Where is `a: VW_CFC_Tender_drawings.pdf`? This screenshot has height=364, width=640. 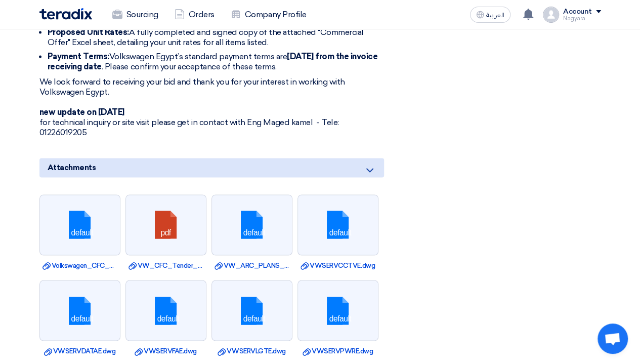 a: VW_CFC_Tender_drawings.pdf is located at coordinates (166, 265).